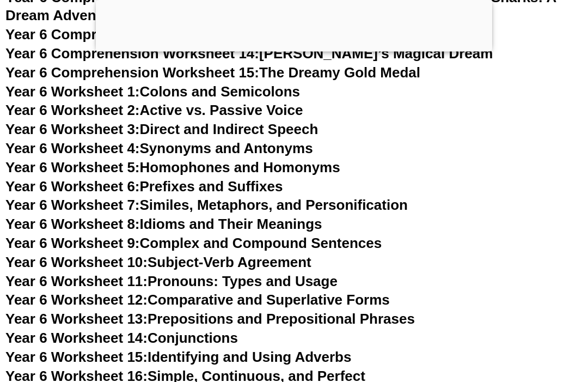 The height and width of the screenshot is (382, 588). Describe the element at coordinates (163, 224) in the screenshot. I see `a: Year 6 Worksheet 8:Idioms and Their Meanings` at that location.